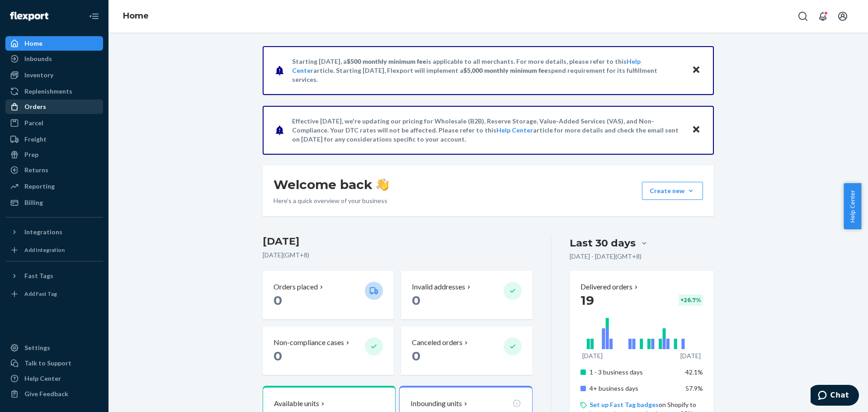  What do you see at coordinates (37, 348) in the screenshot?
I see `div: Settings` at bounding box center [37, 348].